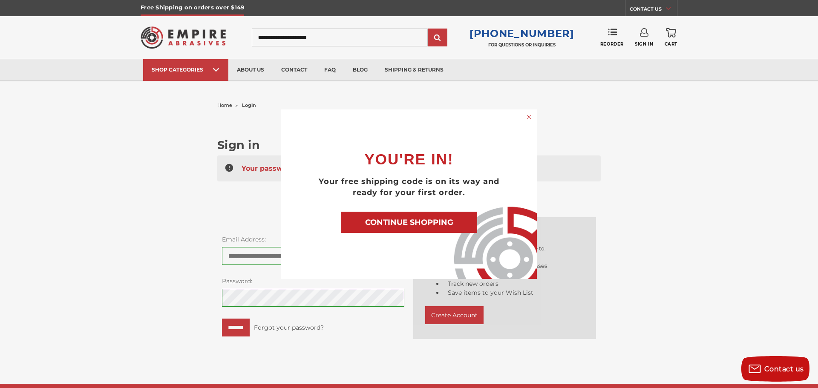  I want to click on button: CONTINUE SHOPPING, so click(409, 222).